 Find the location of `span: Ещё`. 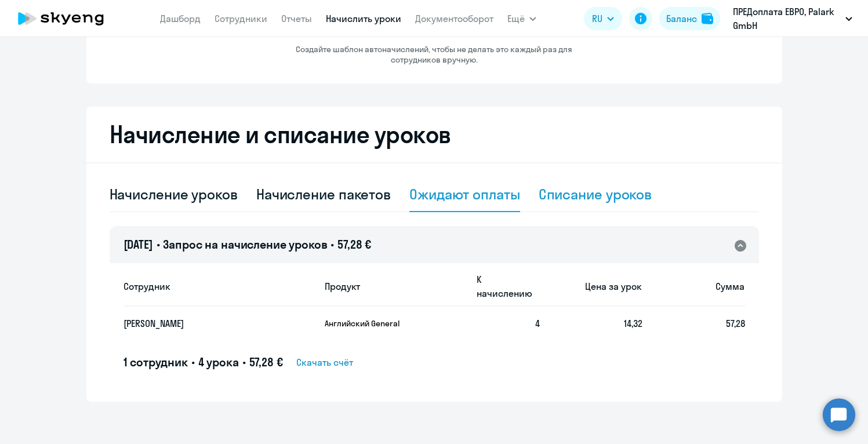

span: Ещё is located at coordinates (516, 18).